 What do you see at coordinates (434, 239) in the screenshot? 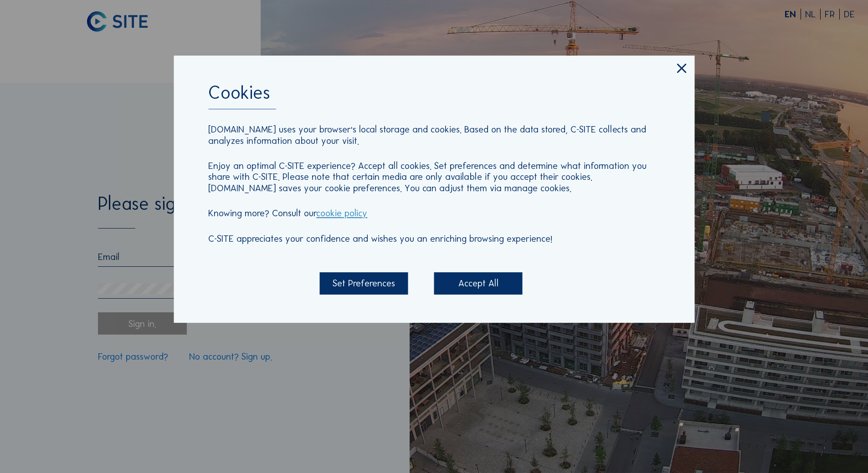
I see `p: C-SITE appreciates your confidence and wishes you an enriching browsing experience!` at bounding box center [434, 239].